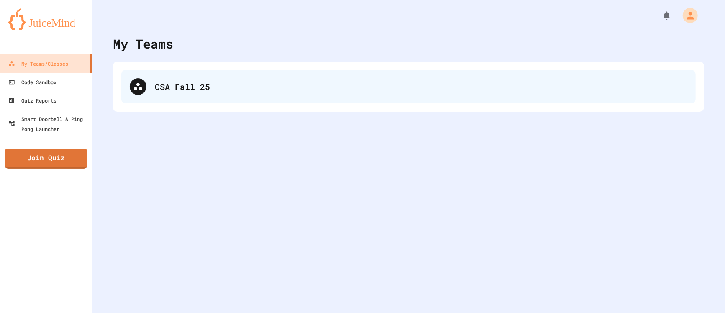  I want to click on div: My Teams, so click(143, 44).